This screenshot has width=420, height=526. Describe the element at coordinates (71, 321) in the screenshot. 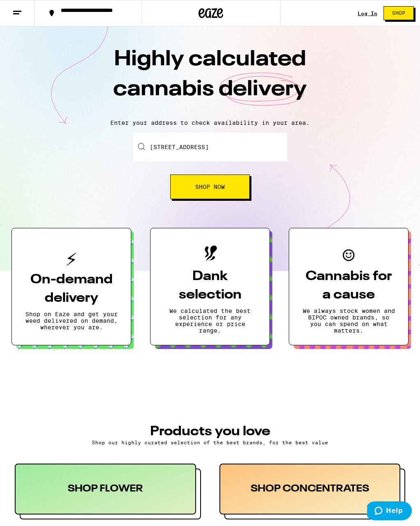

I see `p: Shop on Eaze and get your weed delivered on demand, wherever you are.` at that location.